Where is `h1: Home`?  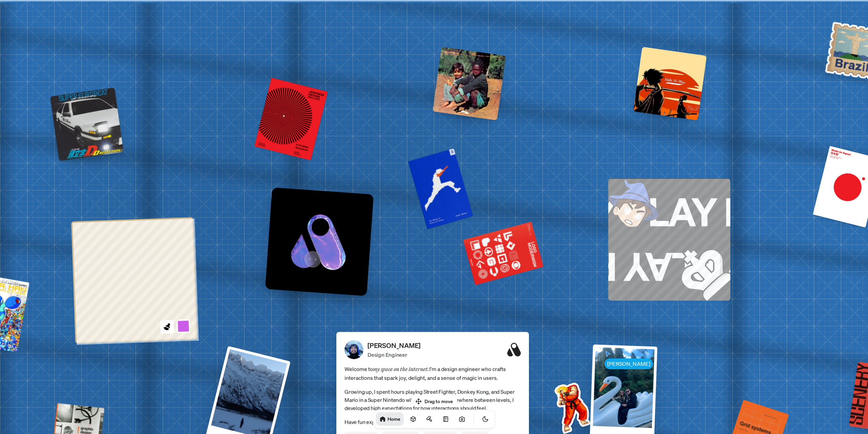 h1: Home is located at coordinates (394, 419).